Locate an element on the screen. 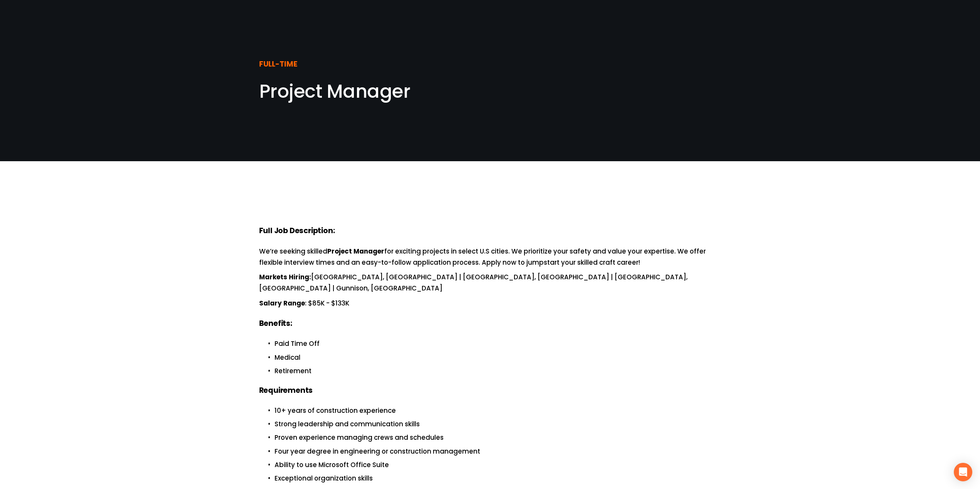 This screenshot has height=489, width=980. strong: Requirements is located at coordinates (286, 391).